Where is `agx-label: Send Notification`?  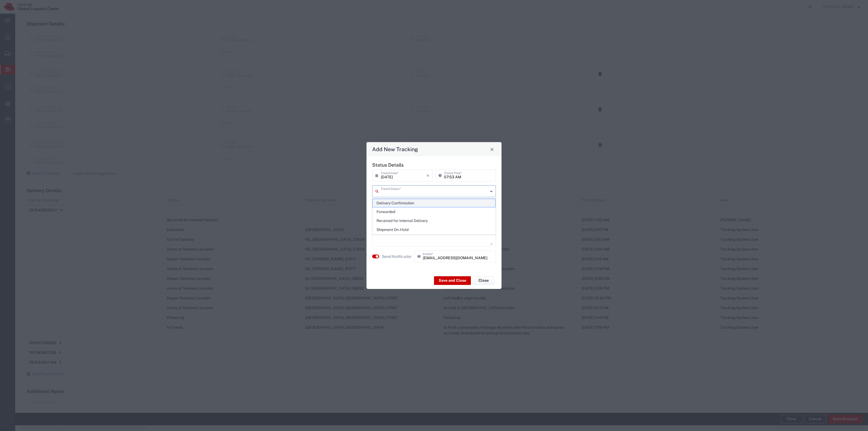
agx-label: Send Notification is located at coordinates (397, 256).